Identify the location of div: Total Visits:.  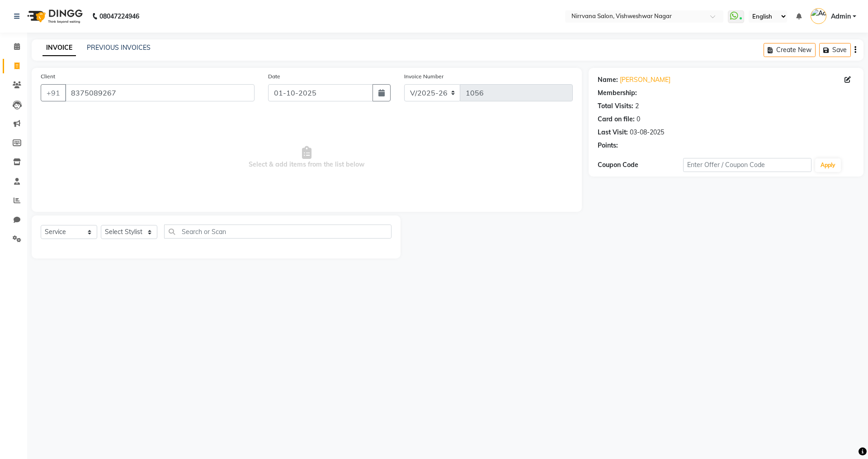
(616, 106).